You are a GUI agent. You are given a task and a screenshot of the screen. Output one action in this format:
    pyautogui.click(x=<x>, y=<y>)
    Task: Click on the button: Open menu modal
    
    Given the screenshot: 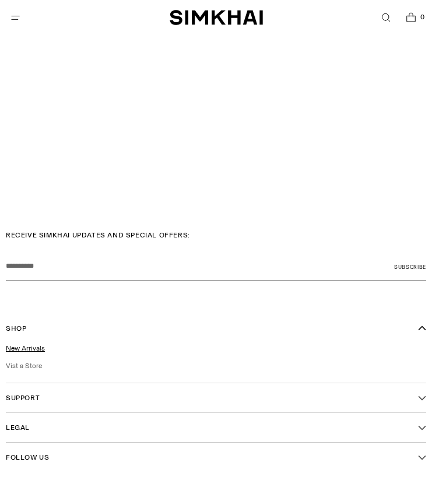 What is the action you would take?
    pyautogui.click(x=15, y=18)
    